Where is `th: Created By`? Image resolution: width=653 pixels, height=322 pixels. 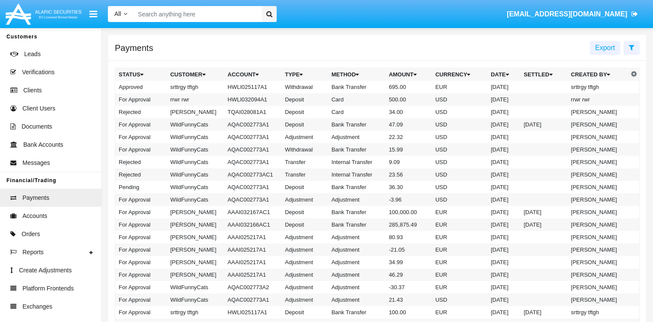 th: Created By is located at coordinates (598, 75).